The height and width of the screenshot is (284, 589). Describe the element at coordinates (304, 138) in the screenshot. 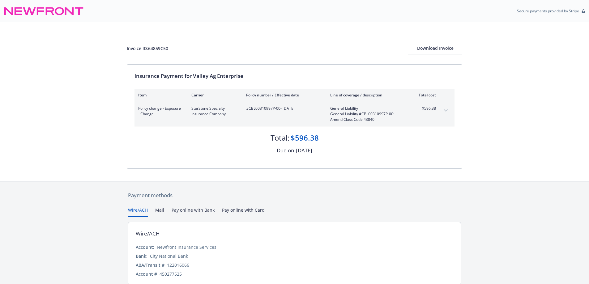

I see `div: $596.38` at that location.